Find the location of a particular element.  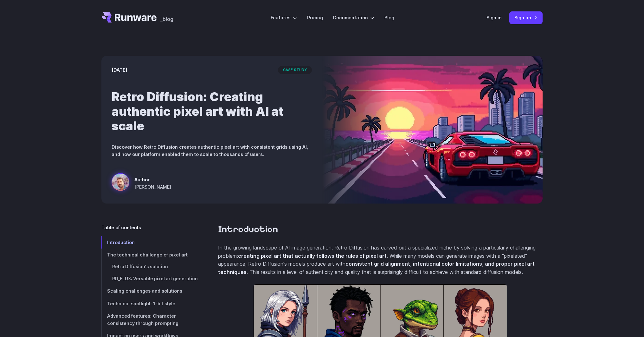

a: Sign up is located at coordinates (526, 17).